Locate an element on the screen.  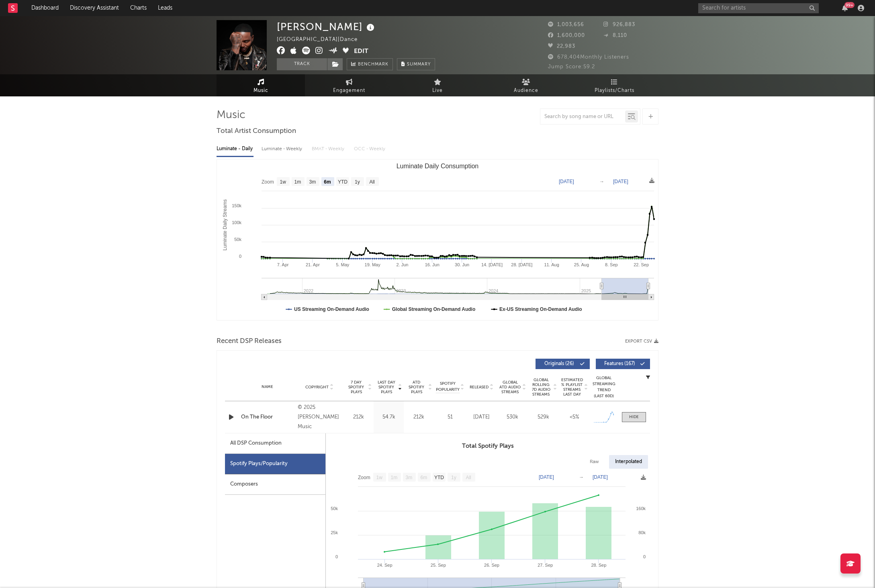
span: 22,983 is located at coordinates (562, 46).